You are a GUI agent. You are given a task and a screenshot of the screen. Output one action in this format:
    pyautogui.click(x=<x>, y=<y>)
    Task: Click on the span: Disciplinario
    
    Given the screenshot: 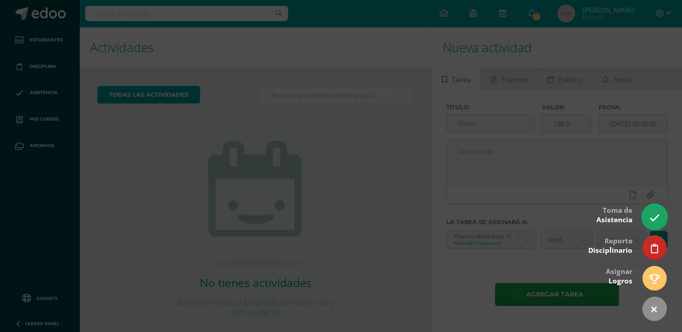 What is the action you would take?
    pyautogui.click(x=610, y=250)
    